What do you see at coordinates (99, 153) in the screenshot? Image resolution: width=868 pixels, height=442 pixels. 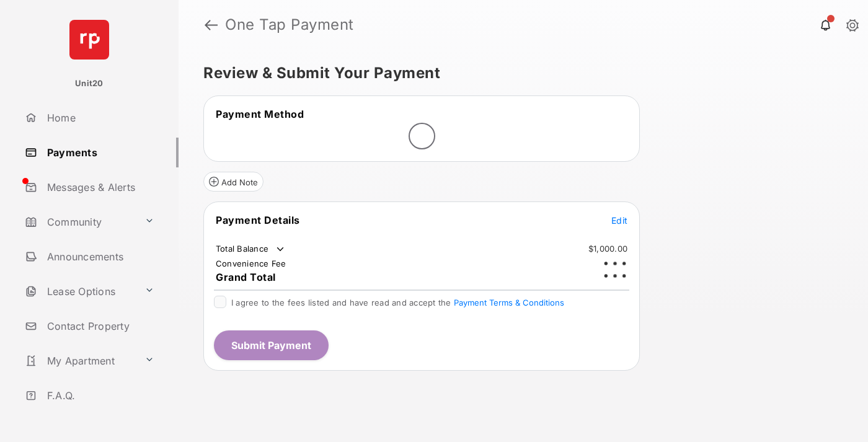 I see `a: Payments` at bounding box center [99, 153].